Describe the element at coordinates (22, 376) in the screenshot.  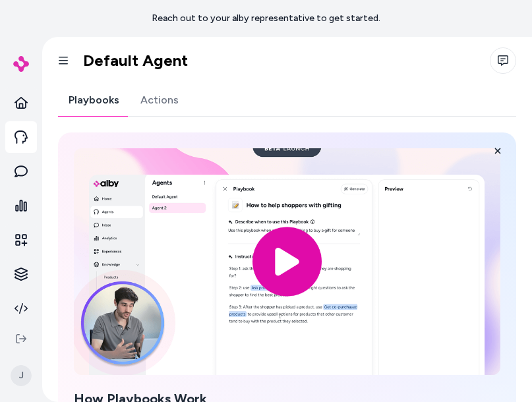
I see `span: J` at that location.